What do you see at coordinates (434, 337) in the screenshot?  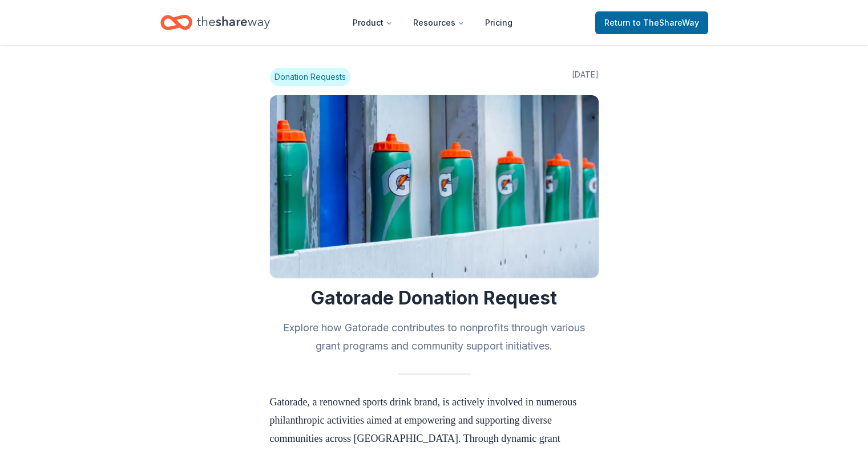 I see `h2: Explore how Gatorade contributes to nonprofits through various grant programs and community suppo...` at bounding box center [434, 337].